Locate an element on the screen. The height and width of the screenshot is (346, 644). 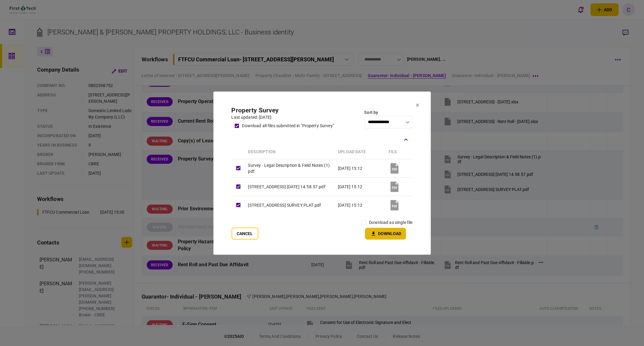
h2: Property Survey is located at coordinates (283, 110).